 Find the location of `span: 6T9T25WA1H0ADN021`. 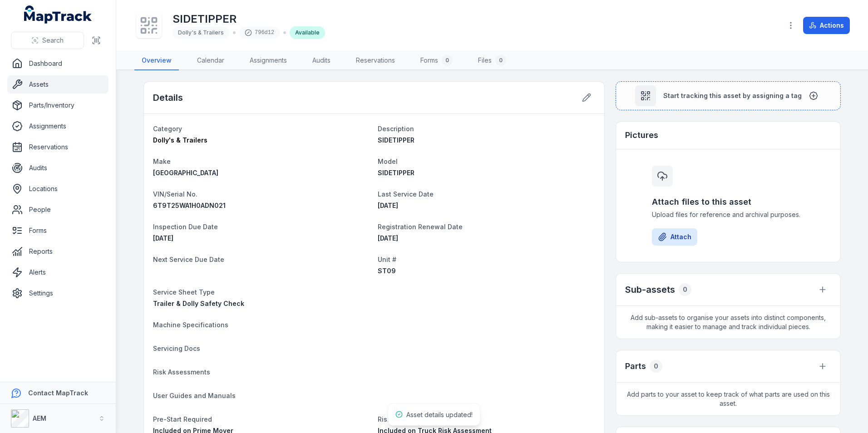

span: 6T9T25WA1H0ADN021 is located at coordinates (189, 205).